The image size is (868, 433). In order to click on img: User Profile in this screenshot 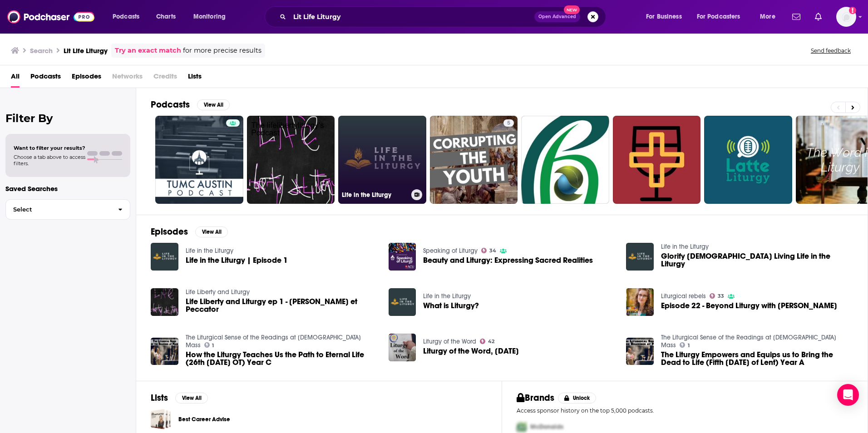, I will do `click(846, 17)`.